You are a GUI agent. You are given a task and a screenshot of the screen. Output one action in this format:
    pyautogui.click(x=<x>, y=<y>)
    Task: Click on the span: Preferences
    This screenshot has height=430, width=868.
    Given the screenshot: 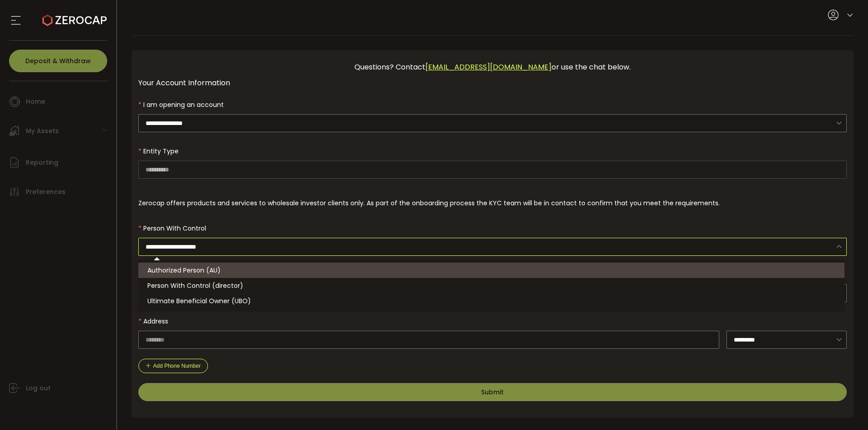 What is the action you would take?
    pyautogui.click(x=45, y=192)
    